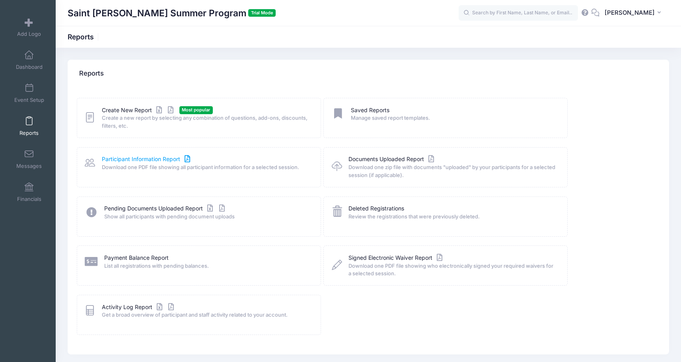 This screenshot has width=681, height=362. Describe the element at coordinates (207, 217) in the screenshot. I see `span: Show all participants with pending document uploads` at that location.